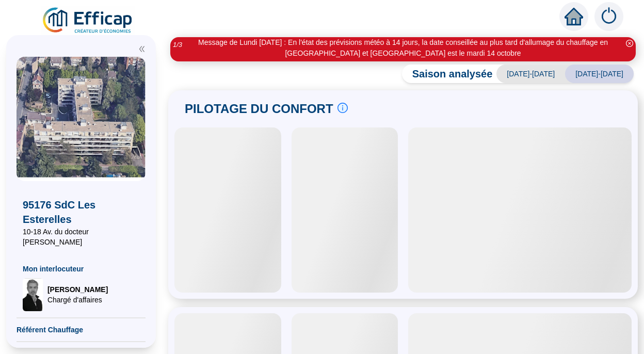  What do you see at coordinates (33, 295) in the screenshot?
I see `img: Chargé d'affaires` at bounding box center [33, 295].